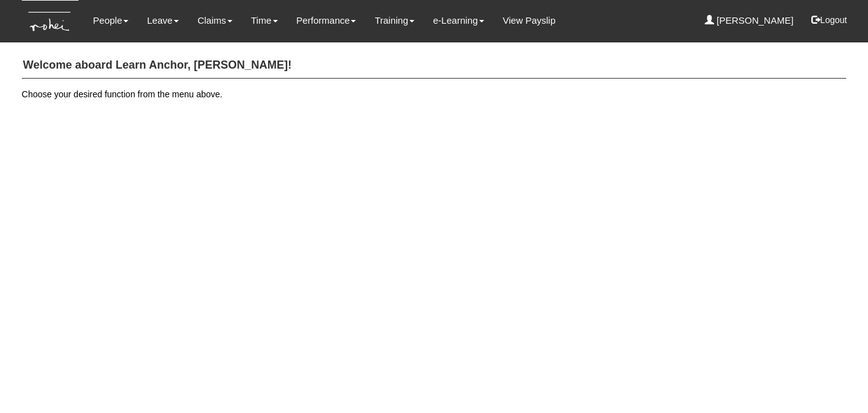 The width and height of the screenshot is (868, 413). What do you see at coordinates (163, 20) in the screenshot?
I see `a: Leave` at bounding box center [163, 20].